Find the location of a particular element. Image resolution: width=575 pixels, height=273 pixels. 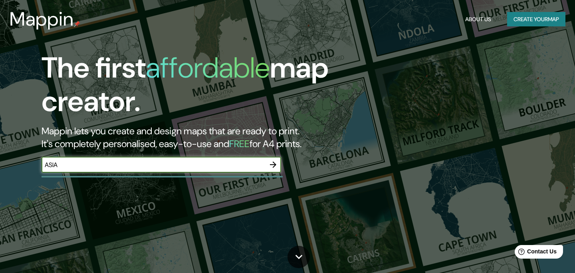

h1: The first map creator. is located at coordinates (185, 88).